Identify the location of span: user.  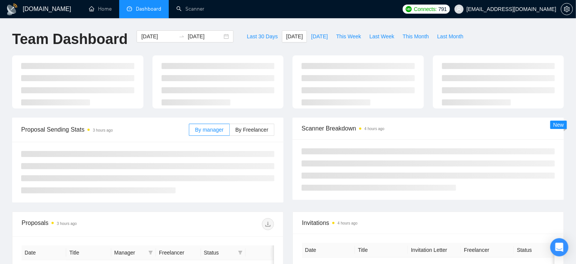
(459, 9).